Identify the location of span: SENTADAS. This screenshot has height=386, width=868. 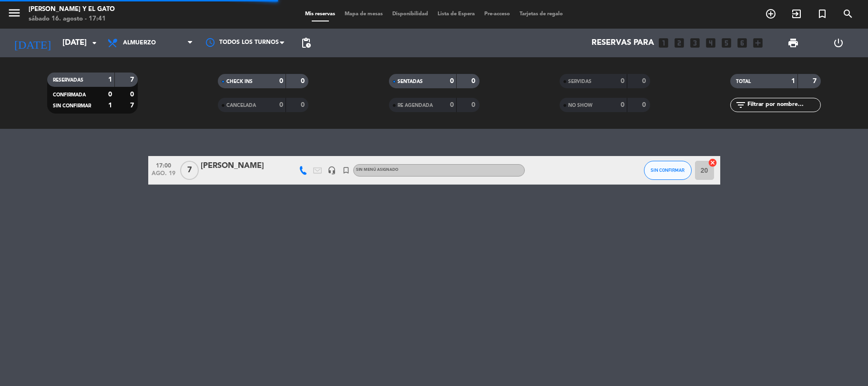
(410, 82).